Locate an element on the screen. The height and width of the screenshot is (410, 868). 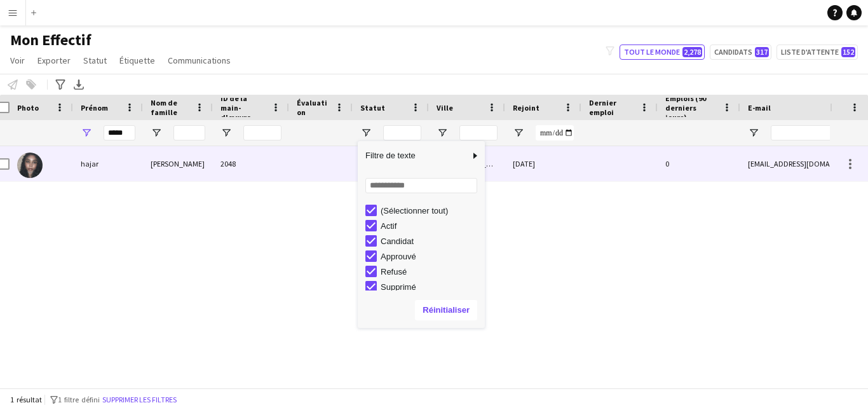
div: Approuvé is located at coordinates (431, 256).